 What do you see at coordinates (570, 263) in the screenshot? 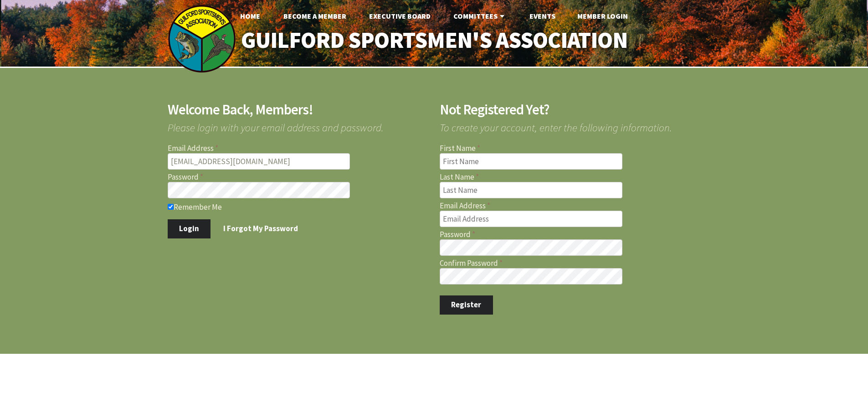
I see `label: Confirm Password` at bounding box center [570, 263].